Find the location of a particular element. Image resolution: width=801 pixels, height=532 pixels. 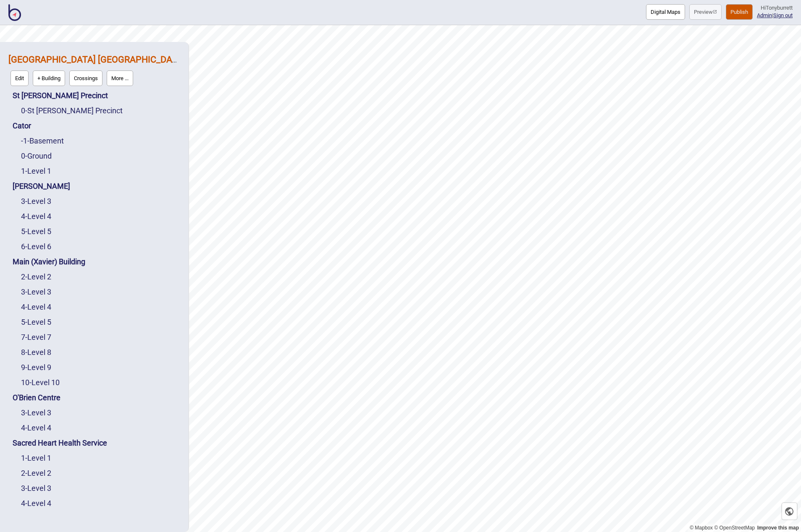

div: Level 8 is located at coordinates (101, 352).